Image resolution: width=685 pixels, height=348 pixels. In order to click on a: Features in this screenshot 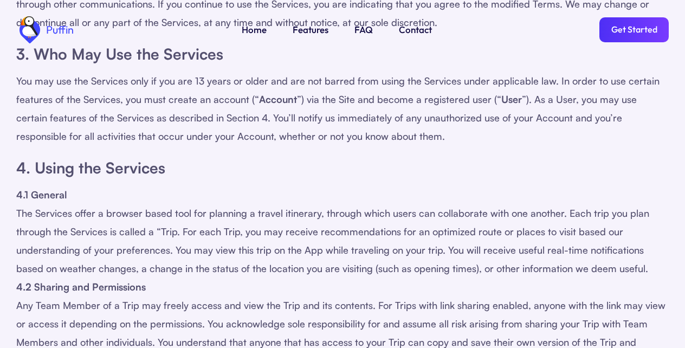, I will do `click(311, 30)`.